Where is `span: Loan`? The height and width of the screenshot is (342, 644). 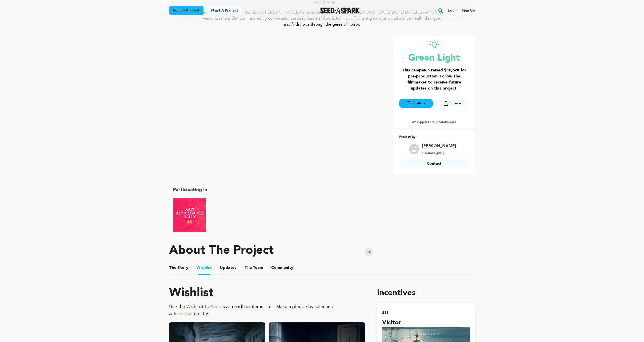
span: Loan is located at coordinates (247, 307).